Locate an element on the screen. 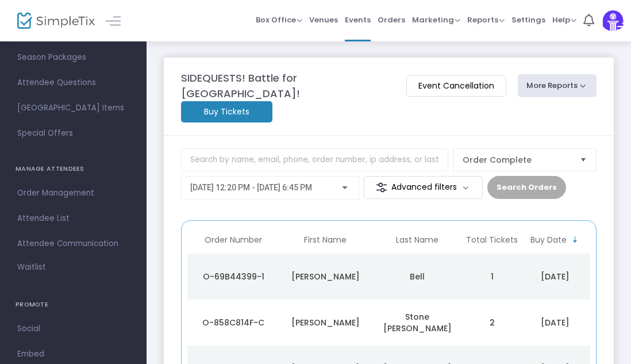  m-button: Buy Tickets is located at coordinates (227, 112).